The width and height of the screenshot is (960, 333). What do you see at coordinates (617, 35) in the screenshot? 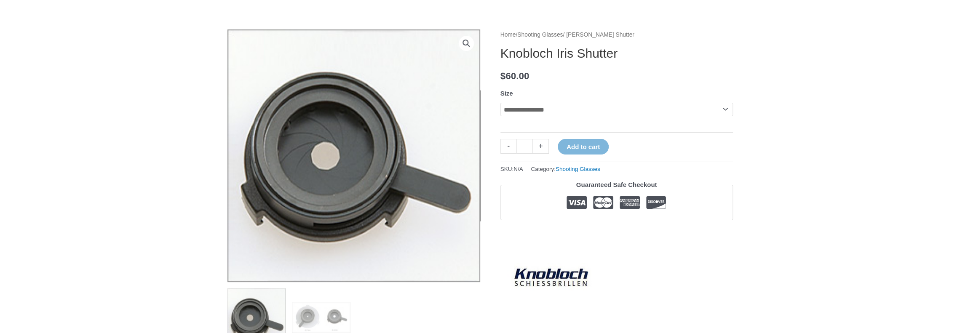
I see `nav: Breadcrumb` at bounding box center [617, 35].